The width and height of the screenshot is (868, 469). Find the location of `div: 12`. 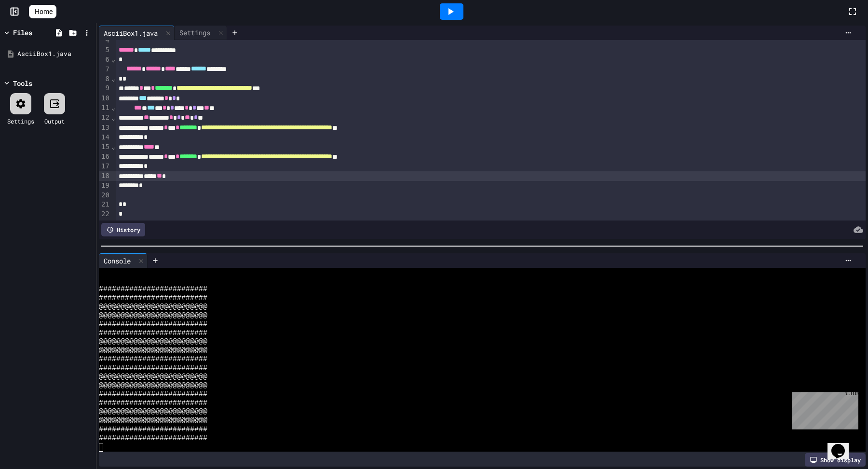

div: 12 is located at coordinates (104, 118).